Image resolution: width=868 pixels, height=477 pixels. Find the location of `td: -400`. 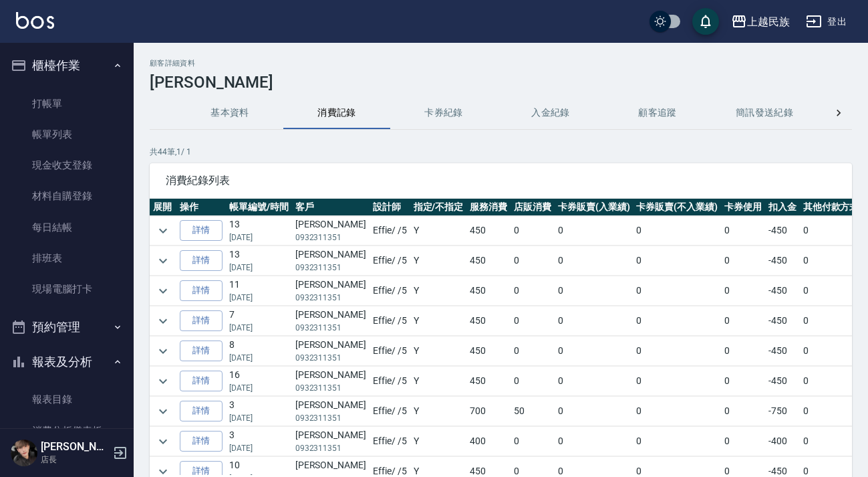

td: -400 is located at coordinates (783, 442).